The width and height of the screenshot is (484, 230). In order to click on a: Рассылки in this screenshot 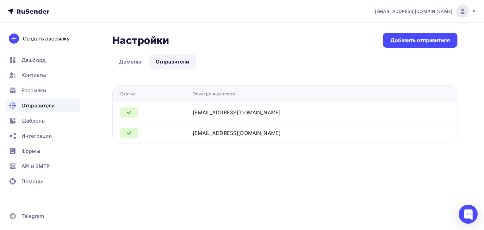, I will do `click(43, 91)`.